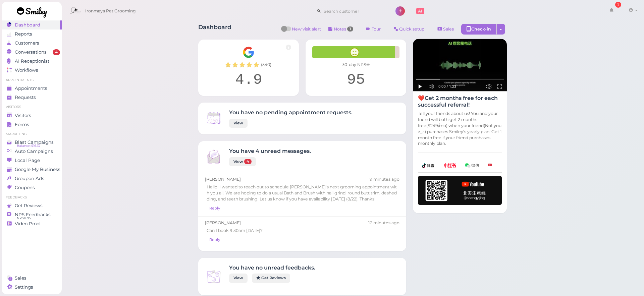  I want to click on a: Dashboard, so click(32, 25).